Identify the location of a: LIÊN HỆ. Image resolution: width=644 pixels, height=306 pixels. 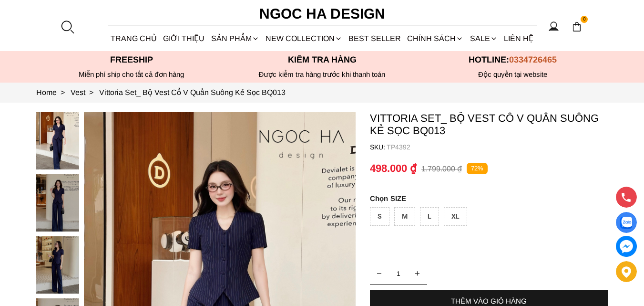
(518, 38).